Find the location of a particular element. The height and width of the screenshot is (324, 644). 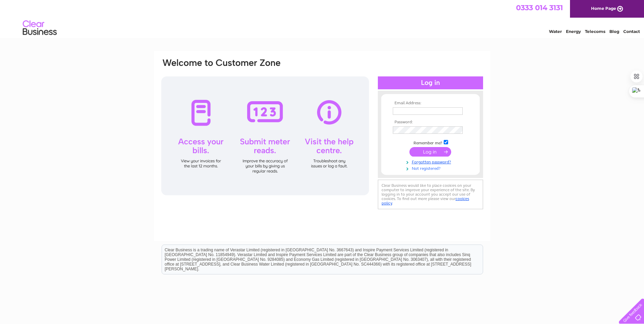

a: cookies policy is located at coordinates (425, 201).